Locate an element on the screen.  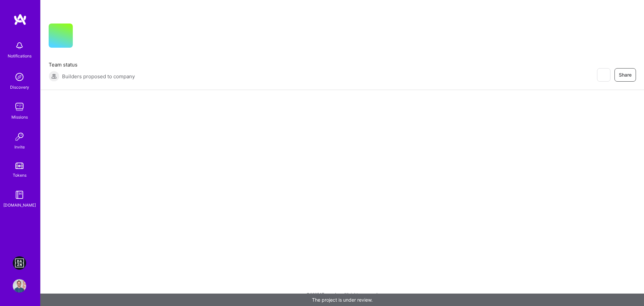
img: Invite is located at coordinates (19, 137).